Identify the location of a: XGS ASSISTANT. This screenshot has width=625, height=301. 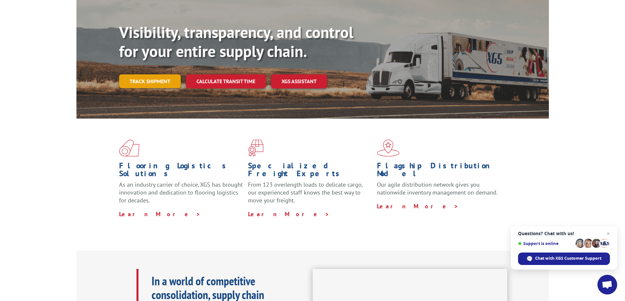
(299, 81).